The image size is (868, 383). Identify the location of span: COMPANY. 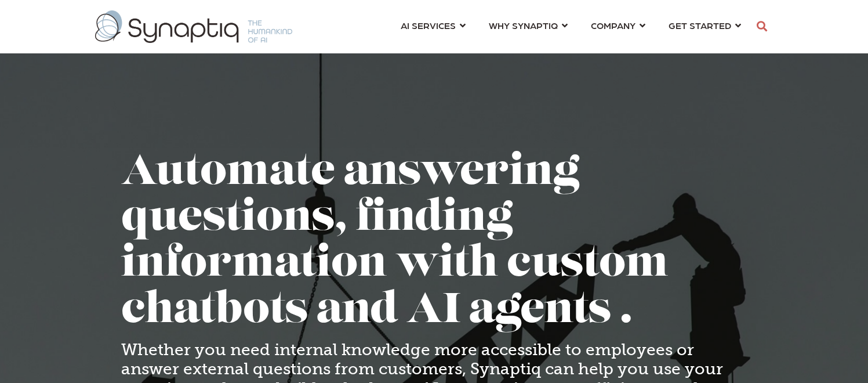
(613, 25).